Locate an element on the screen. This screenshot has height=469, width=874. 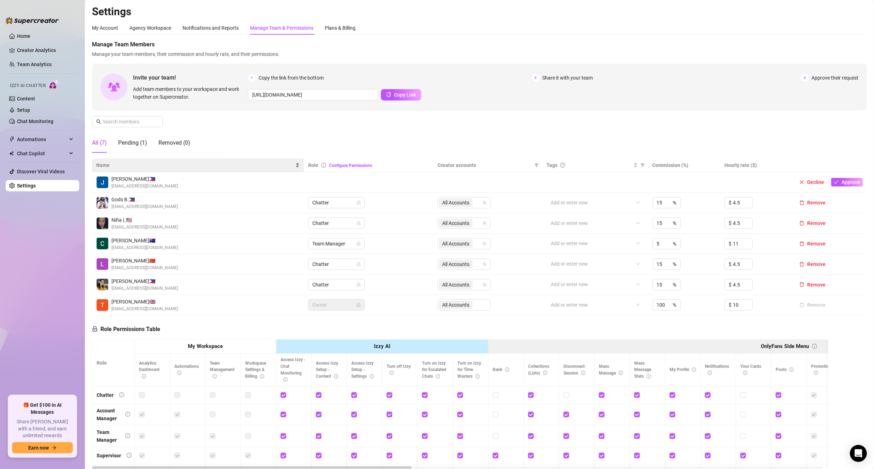
h5: Role Permissions Table is located at coordinates (126, 329).